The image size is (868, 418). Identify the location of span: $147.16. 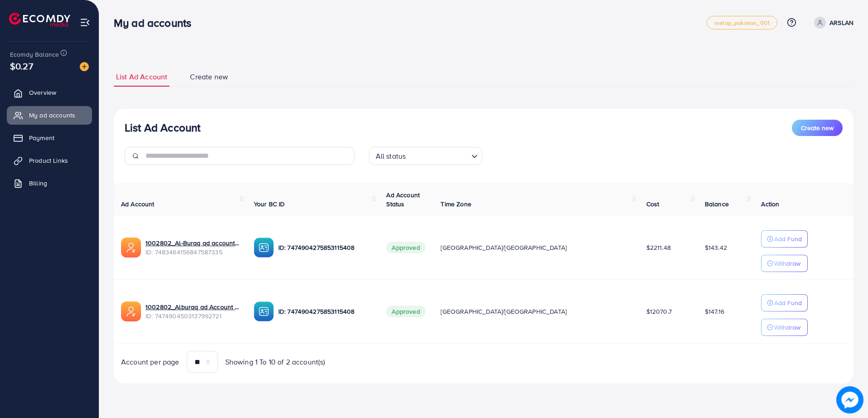
(715, 311).